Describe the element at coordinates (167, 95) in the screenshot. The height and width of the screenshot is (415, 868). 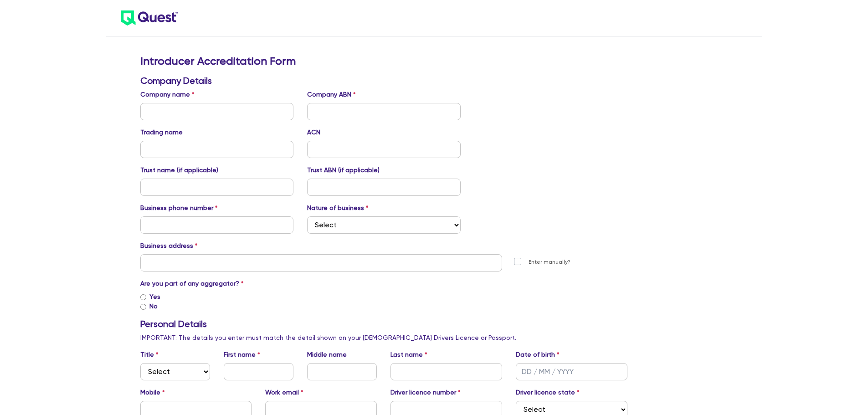
I see `label: Company name` at that location.